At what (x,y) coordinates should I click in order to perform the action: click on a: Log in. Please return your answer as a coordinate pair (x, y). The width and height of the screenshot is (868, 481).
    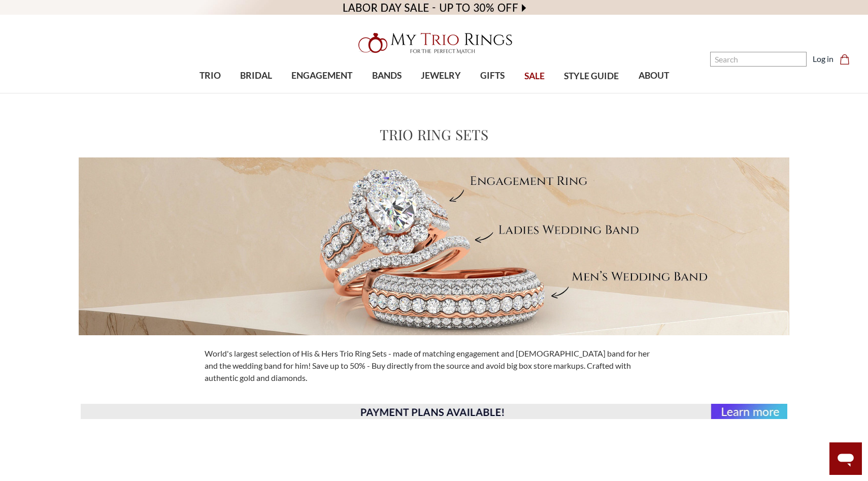
    Looking at the image, I should click on (824, 59).